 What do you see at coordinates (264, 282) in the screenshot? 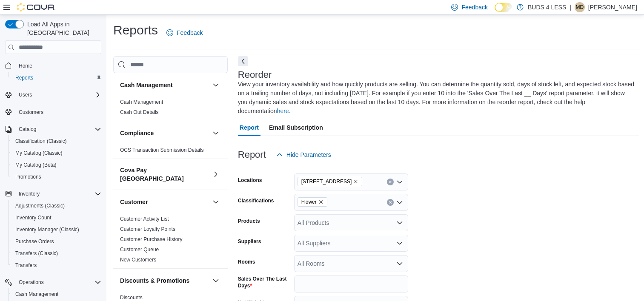
I see `label: Sales Over The Last Days` at bounding box center [264, 282].